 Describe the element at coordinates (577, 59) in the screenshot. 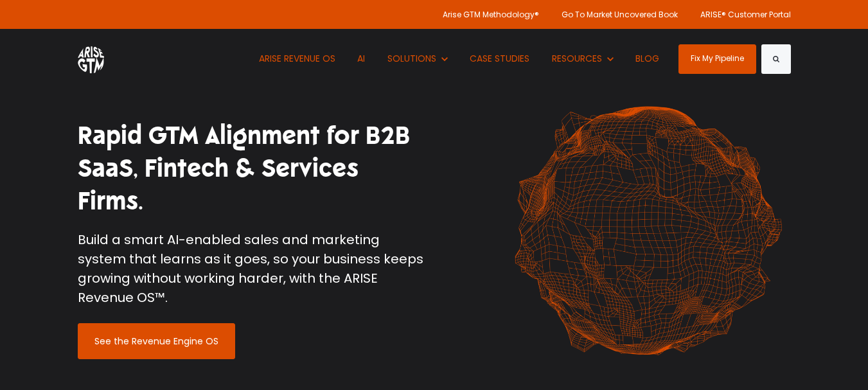

I see `span: RESOURCES` at that location.